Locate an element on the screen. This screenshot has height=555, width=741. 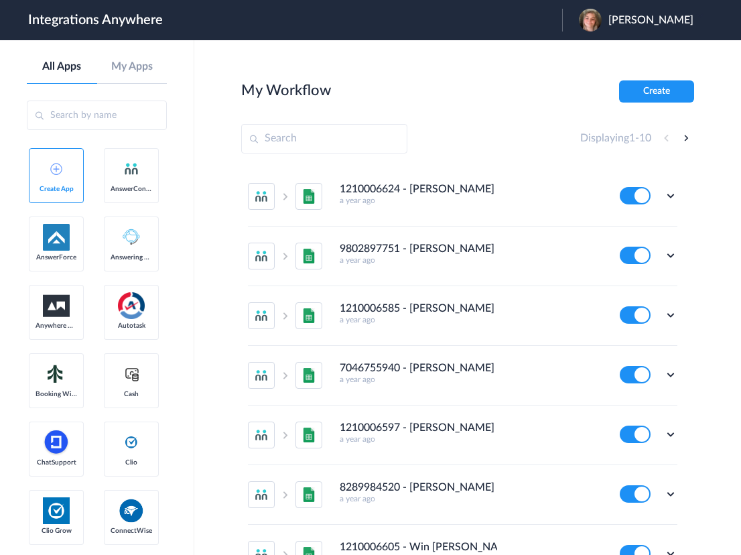
span: AnswerForce is located at coordinates (56, 257).